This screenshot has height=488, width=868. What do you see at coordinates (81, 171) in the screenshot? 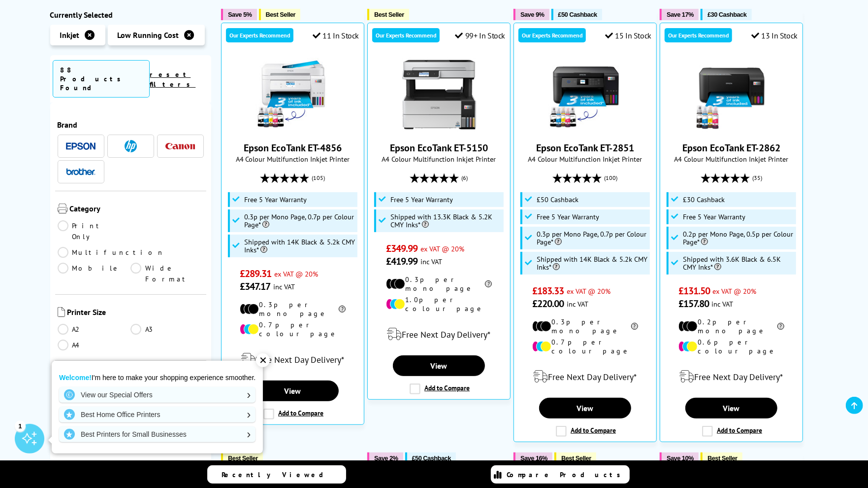
I see `img: Brother` at bounding box center [81, 171].